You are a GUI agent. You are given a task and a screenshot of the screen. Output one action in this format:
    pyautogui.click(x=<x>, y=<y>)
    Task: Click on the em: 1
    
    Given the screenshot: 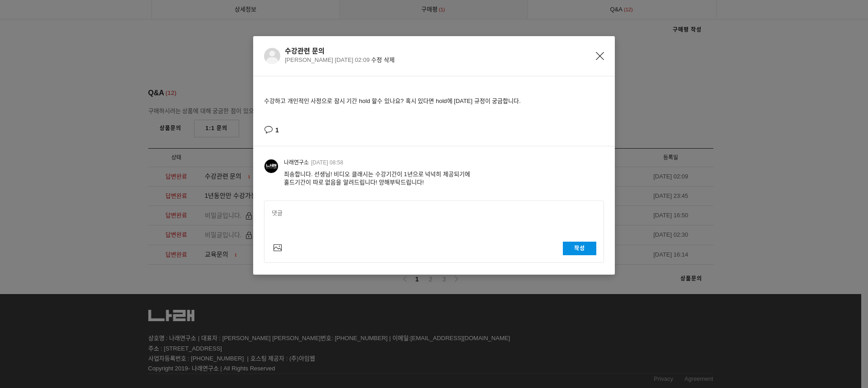 What is the action you would take?
    pyautogui.click(x=277, y=130)
    